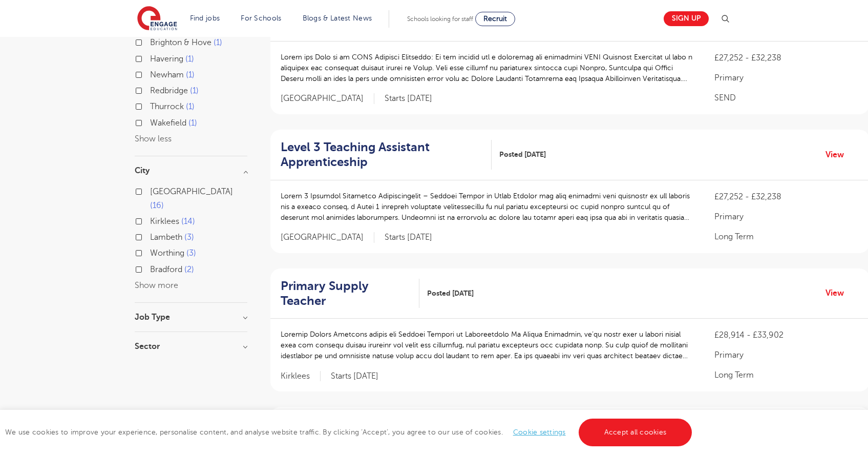  Describe the element at coordinates (188, 222) in the screenshot. I see `span: 14` at that location.